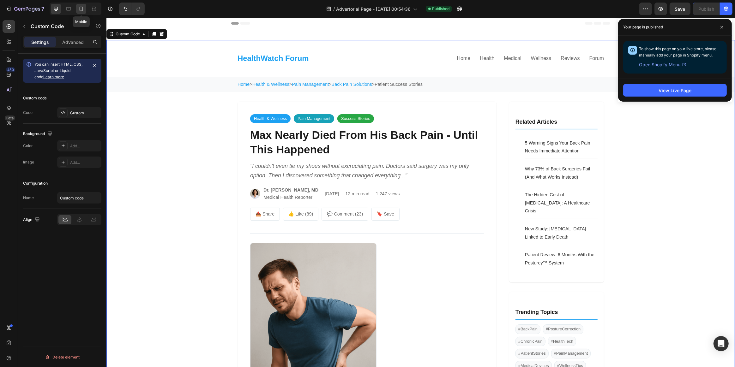 This screenshot has width=735, height=367. I want to click on a: #HealthTech, so click(455, 324).